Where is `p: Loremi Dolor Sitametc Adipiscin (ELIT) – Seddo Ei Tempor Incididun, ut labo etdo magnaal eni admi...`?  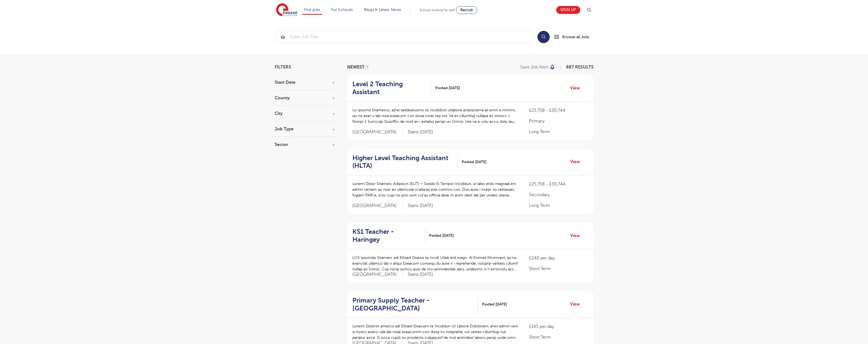
p: Loremi Dolor Sitametc Adipiscin (ELIT) – Seddo Ei Tempor Incididun, ut labo etdo magnaal eni admi... is located at coordinates (435, 189).